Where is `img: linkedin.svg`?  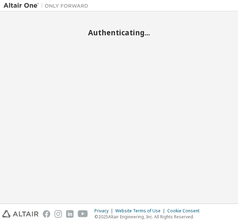 img: linkedin.svg is located at coordinates (70, 214).